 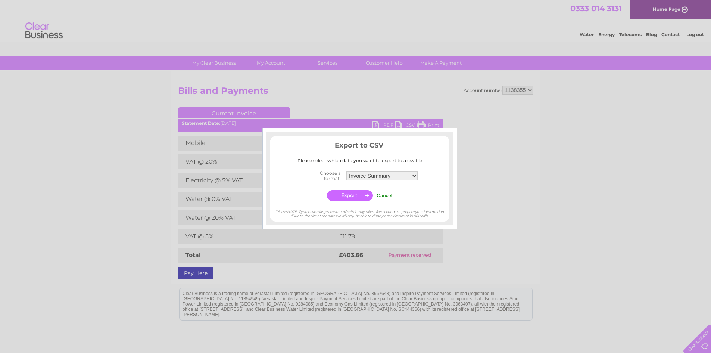 I want to click on a: Energy, so click(x=607, y=34).